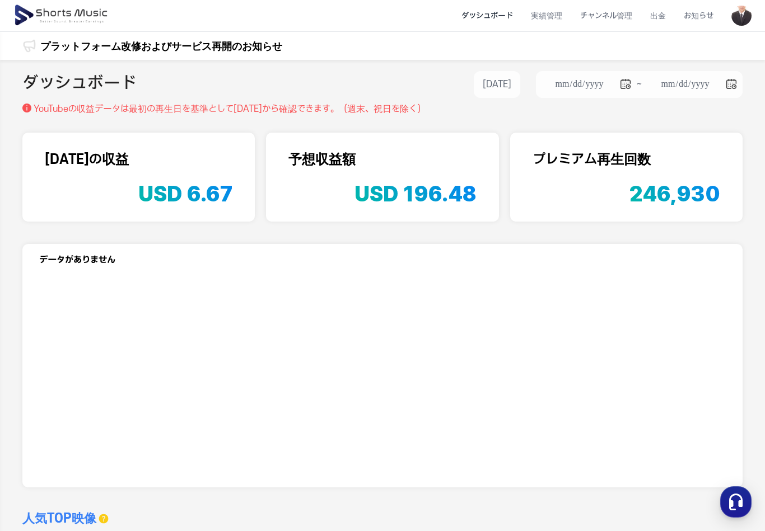  I want to click on li: 実績管理, so click(547, 16).